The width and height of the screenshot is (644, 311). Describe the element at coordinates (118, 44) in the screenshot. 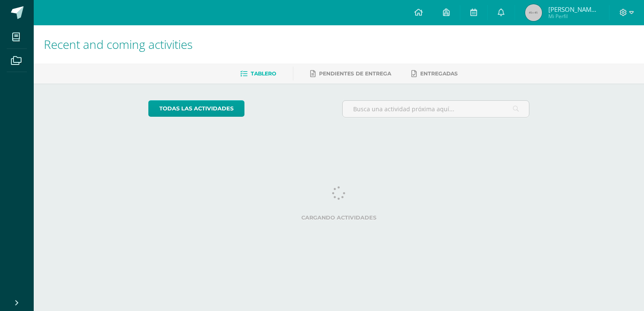

I see `span: Recent and coming activities` at that location.